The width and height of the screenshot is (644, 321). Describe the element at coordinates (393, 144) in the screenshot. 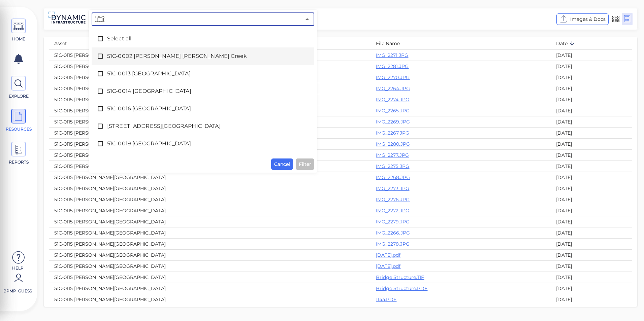

I see `a: IMG_2280.JPG` at that location.